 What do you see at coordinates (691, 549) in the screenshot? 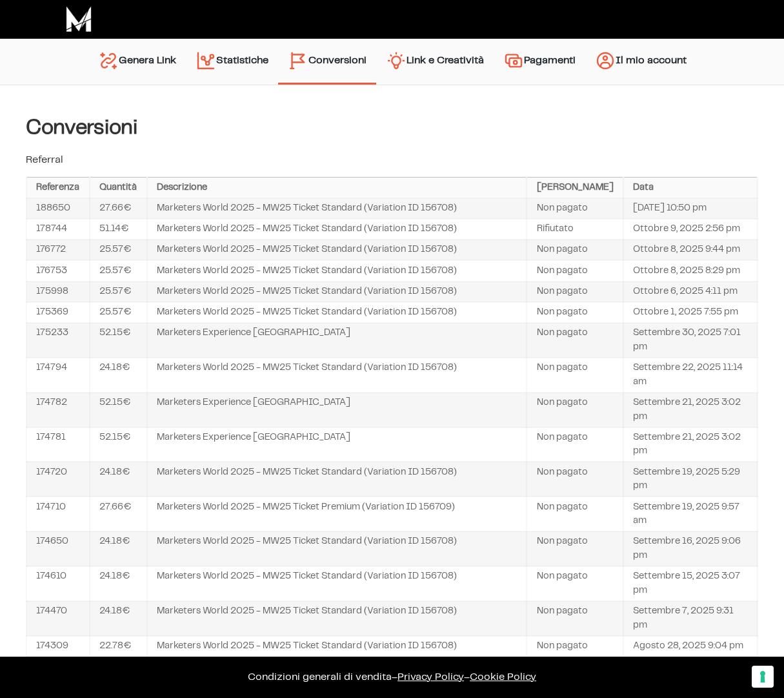
I see `td: Settembre 16, 2025 9:06 pm` at bounding box center [691, 549].